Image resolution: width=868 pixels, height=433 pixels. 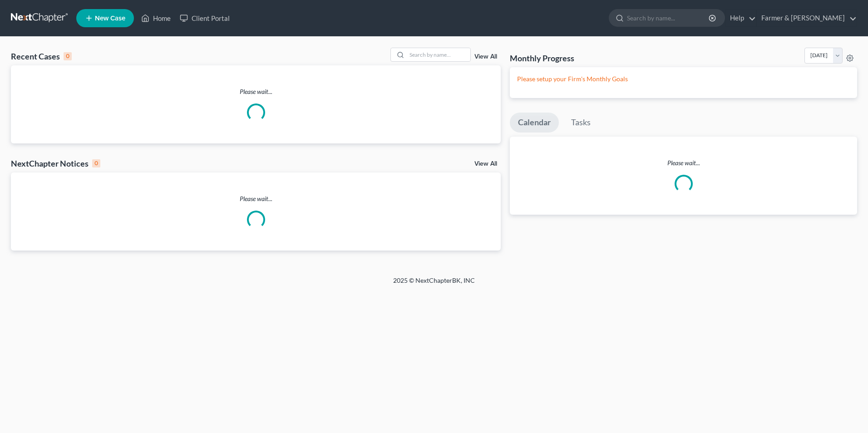 What do you see at coordinates (741, 18) in the screenshot?
I see `a: Help` at bounding box center [741, 18].